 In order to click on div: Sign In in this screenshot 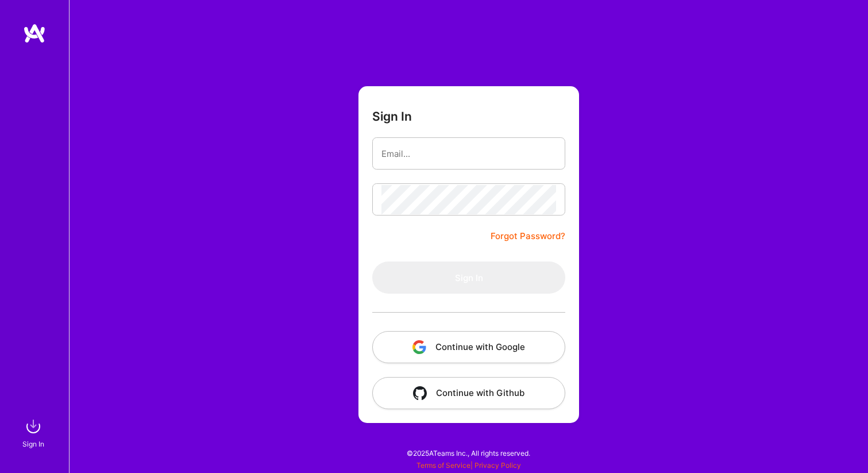, I will do `click(33, 443)`.